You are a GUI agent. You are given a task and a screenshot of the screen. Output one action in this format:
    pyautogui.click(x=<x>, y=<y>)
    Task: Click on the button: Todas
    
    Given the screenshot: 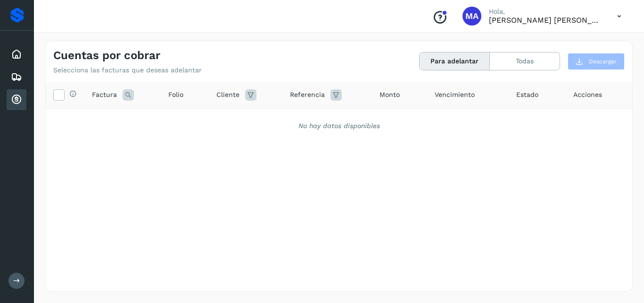 What is the action you would take?
    pyautogui.click(x=525, y=61)
    